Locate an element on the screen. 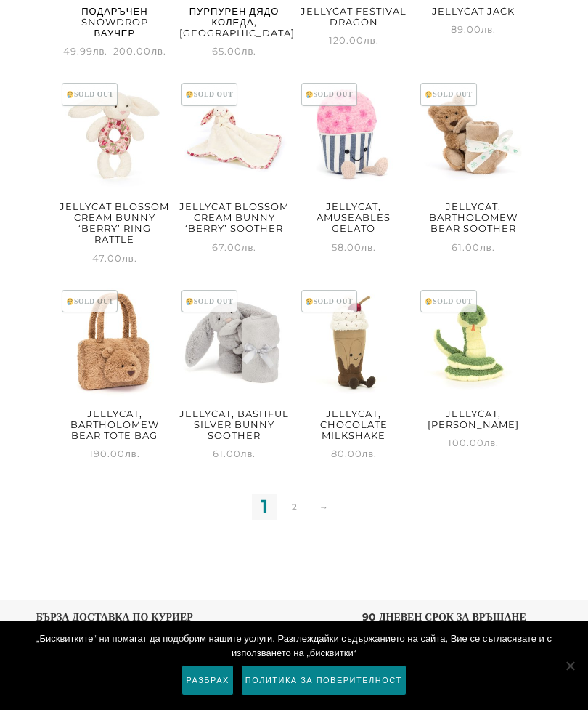 This screenshot has width=588, height=710. p: за ВСИЧКИ поръчки > 150лв. is located at coordinates (162, 637).